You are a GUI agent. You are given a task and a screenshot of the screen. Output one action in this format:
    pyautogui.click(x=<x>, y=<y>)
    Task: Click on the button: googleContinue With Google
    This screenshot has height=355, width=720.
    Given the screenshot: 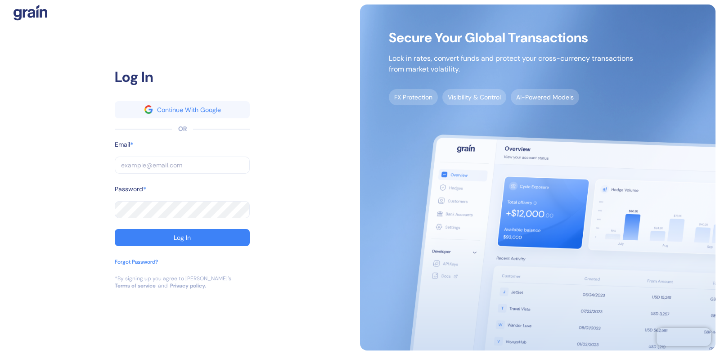 What is the action you would take?
    pyautogui.click(x=182, y=110)
    